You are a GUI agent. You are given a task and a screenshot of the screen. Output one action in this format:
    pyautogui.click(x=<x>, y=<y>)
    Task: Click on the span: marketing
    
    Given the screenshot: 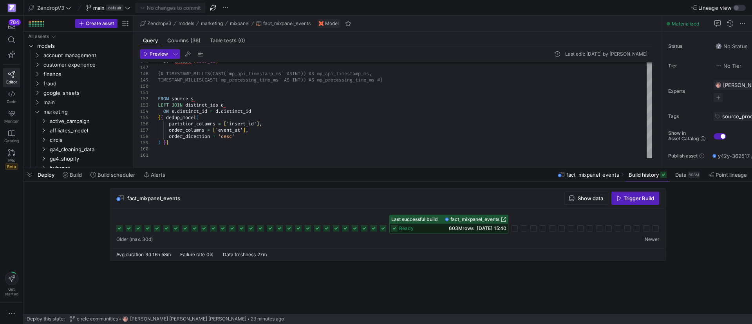 What is the action you would take?
    pyautogui.click(x=212, y=24)
    